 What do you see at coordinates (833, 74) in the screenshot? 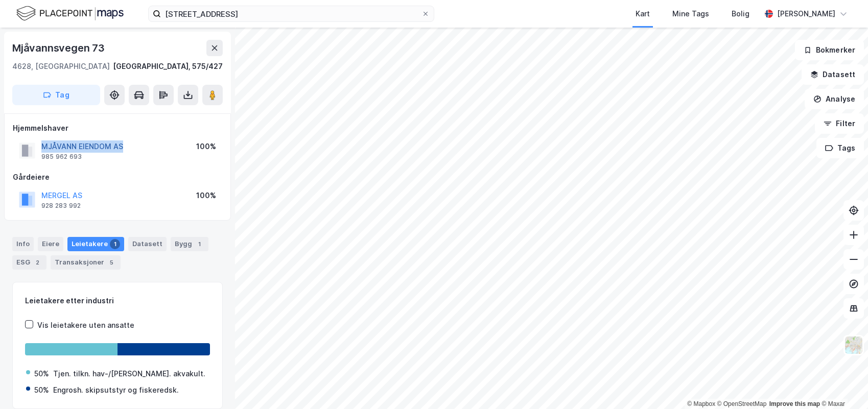
I see `button: Datasett` at bounding box center [833, 74].